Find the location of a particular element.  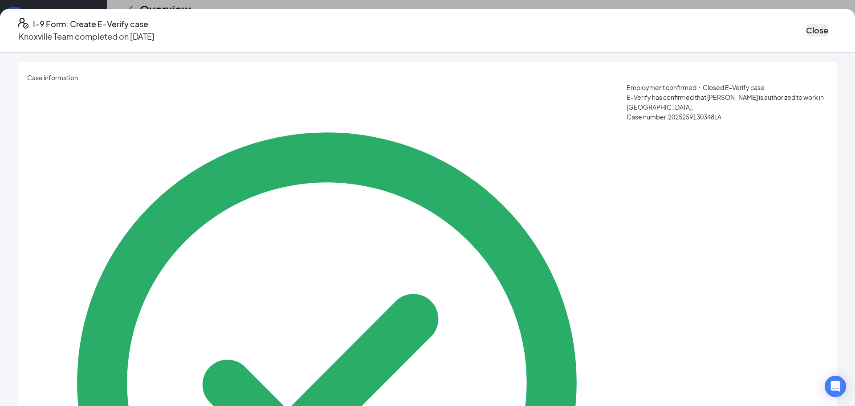

span: Employment confirmed・Closed E-Verify case is located at coordinates (695, 87).